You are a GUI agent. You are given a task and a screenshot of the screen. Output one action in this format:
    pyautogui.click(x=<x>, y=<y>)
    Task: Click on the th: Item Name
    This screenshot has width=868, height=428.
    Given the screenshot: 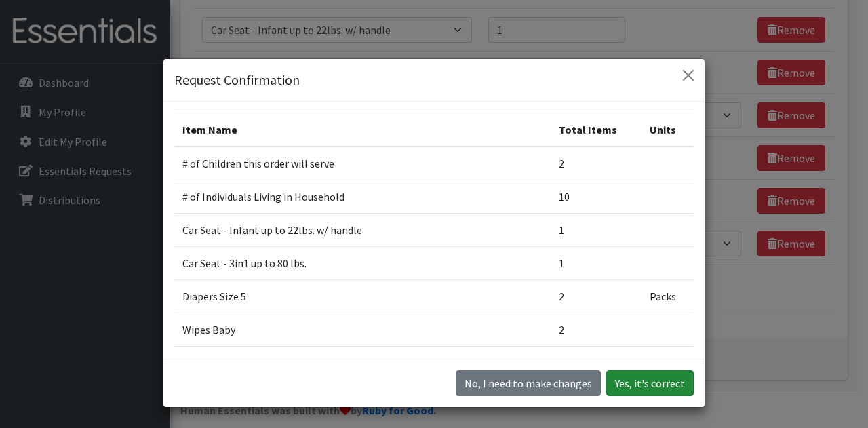 What is the action you would take?
    pyautogui.click(x=362, y=131)
    